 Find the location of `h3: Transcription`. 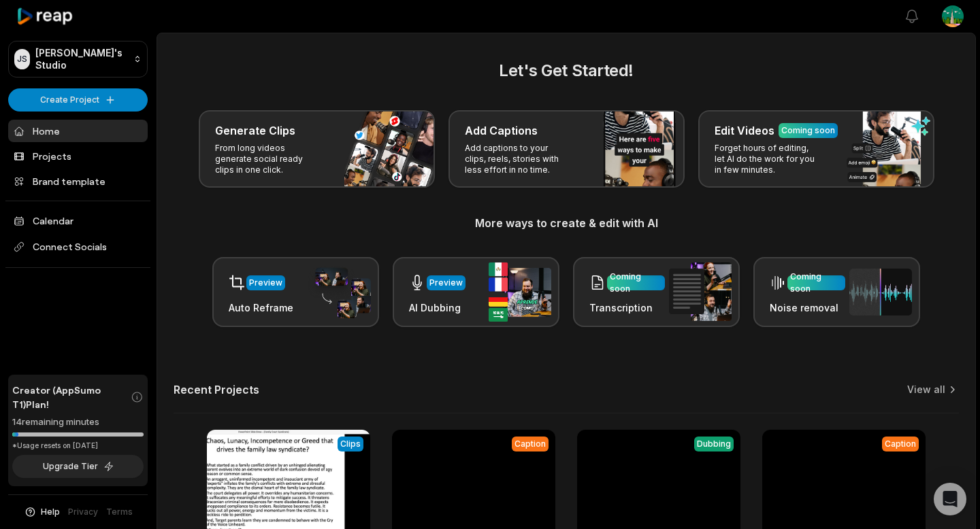

h3: Transcription is located at coordinates (627, 308).